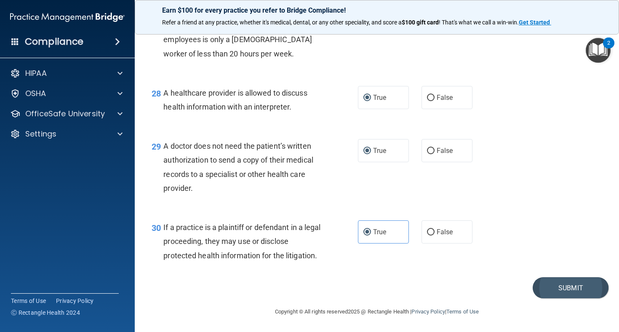  What do you see at coordinates (36, 73) in the screenshot?
I see `p: HIPAA` at bounding box center [36, 73].